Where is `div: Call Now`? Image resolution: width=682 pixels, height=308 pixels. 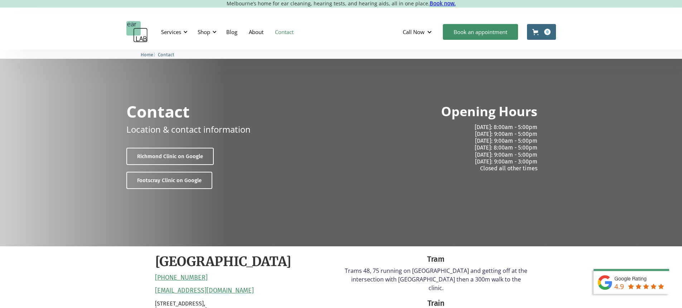 div: Call Now is located at coordinates (414, 32).